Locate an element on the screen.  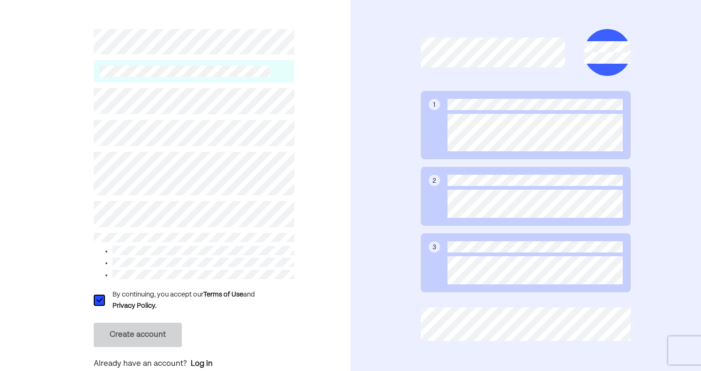
div: 3 is located at coordinates (434, 247).